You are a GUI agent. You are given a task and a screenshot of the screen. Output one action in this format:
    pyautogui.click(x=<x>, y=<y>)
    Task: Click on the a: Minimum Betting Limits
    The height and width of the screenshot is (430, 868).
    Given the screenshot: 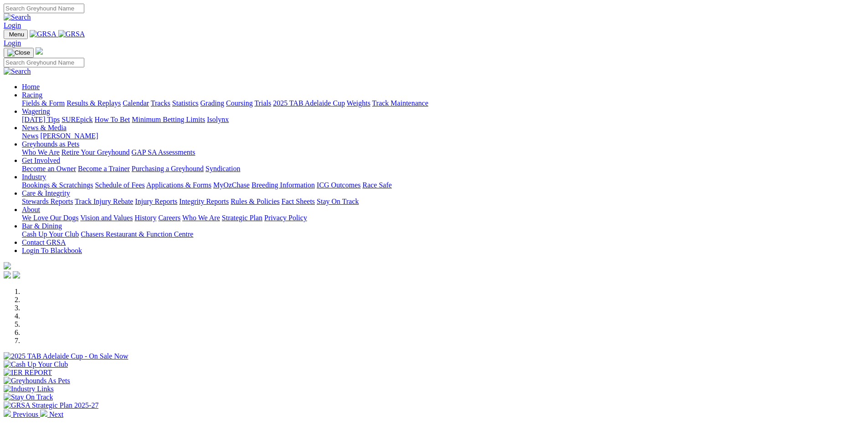 What is the action you would take?
    pyautogui.click(x=168, y=119)
    